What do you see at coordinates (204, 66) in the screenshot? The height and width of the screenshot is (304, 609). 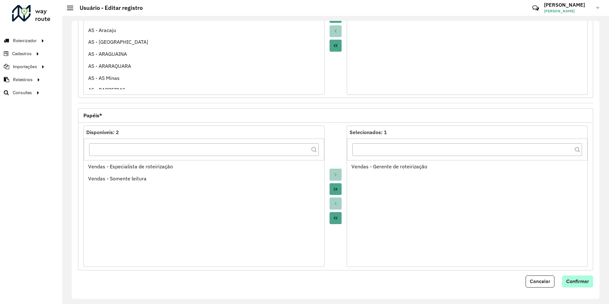 I see `div: AS - ARARAQUARA` at bounding box center [204, 66].